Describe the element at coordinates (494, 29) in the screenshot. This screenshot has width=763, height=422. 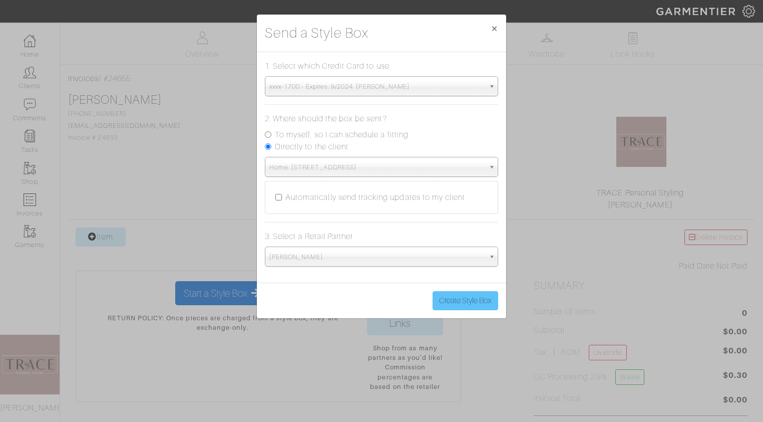
I see `button: Close` at that location.